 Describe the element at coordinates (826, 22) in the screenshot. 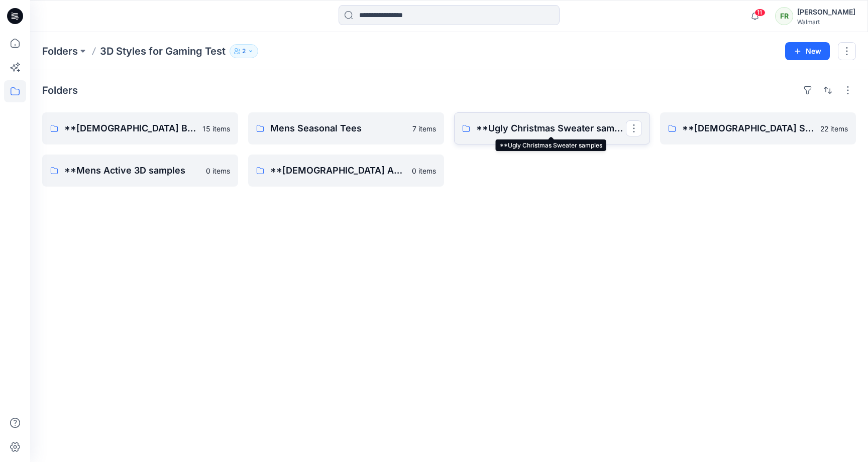

I see `div: Walmart` at that location.